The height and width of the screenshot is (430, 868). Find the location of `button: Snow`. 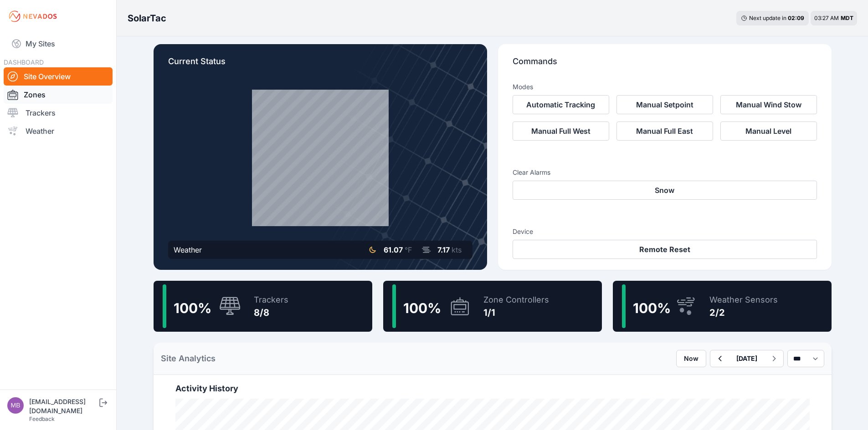

button: Snow is located at coordinates (664, 190).